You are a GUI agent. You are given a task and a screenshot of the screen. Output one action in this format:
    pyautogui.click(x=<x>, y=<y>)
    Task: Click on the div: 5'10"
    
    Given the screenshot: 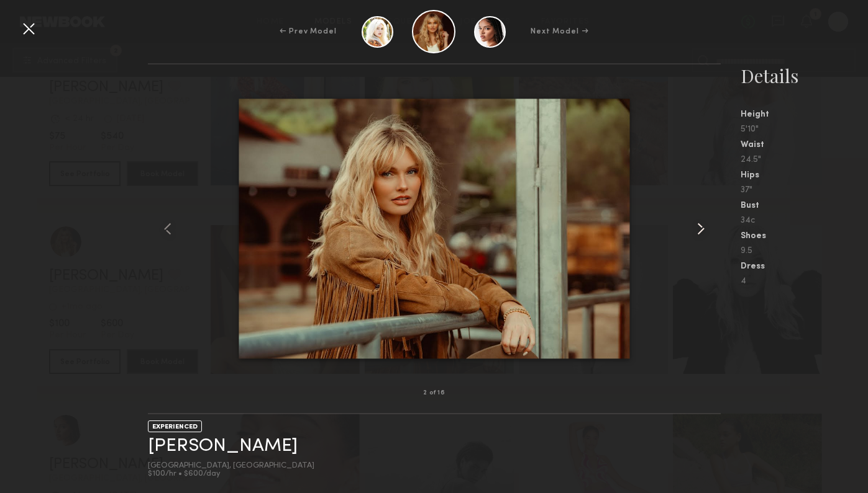 What is the action you would take?
    pyautogui.click(x=804, y=130)
    